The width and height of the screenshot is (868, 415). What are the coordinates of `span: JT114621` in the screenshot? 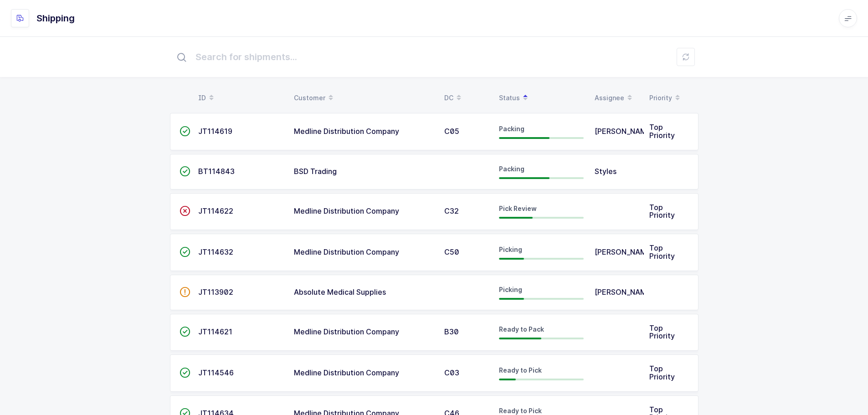 It's located at (215, 332).